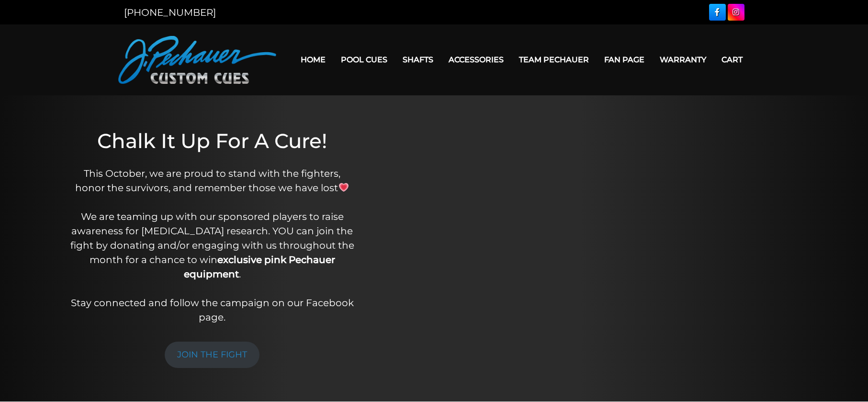  What do you see at coordinates (197, 60) in the screenshot?
I see `img: Pechauer Custom Cues` at bounding box center [197, 60].